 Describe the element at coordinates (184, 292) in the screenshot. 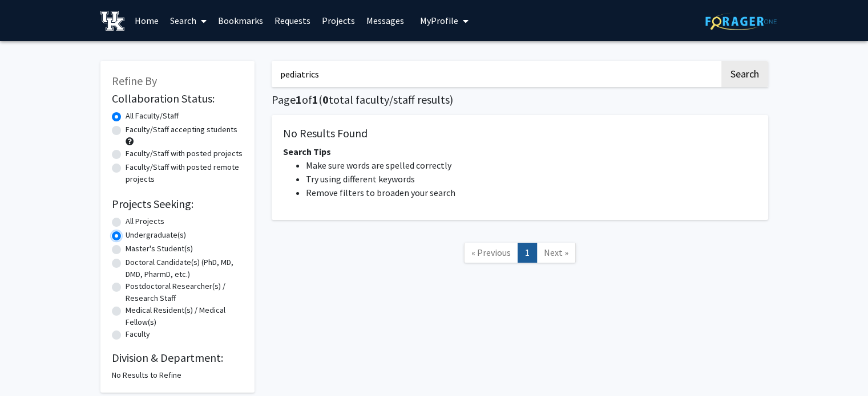

I see `label: Postdoctoral Researcher(s) / Research Staff` at that location.